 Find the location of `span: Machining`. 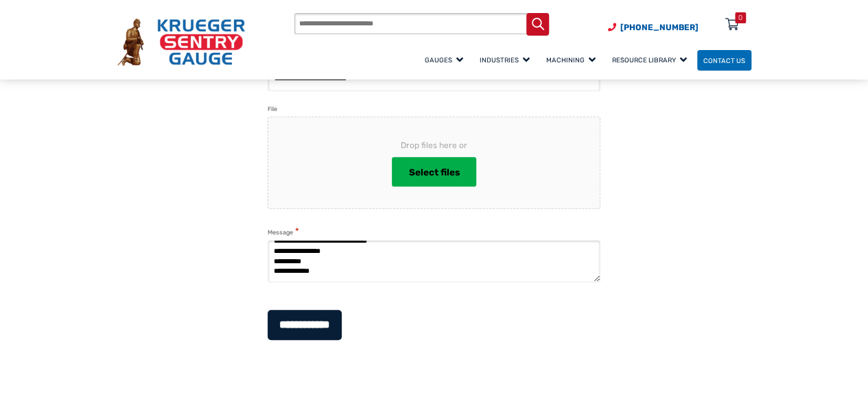

span: Machining is located at coordinates (571, 59).